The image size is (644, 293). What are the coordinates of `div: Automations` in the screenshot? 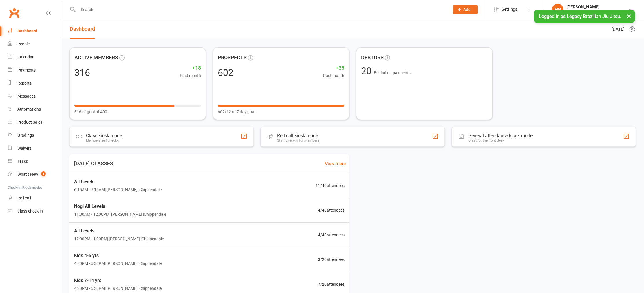 It's located at (29, 109).